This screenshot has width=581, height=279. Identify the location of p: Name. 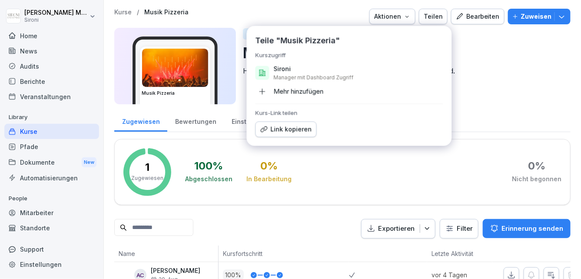
(166, 253).